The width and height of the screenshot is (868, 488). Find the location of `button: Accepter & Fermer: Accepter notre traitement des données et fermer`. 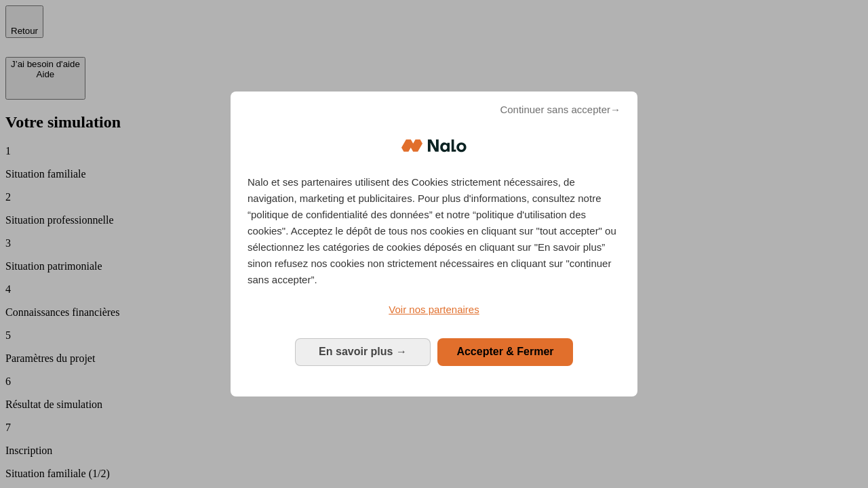

button: Accepter & Fermer: Accepter notre traitement des données et fermer is located at coordinates (505, 352).